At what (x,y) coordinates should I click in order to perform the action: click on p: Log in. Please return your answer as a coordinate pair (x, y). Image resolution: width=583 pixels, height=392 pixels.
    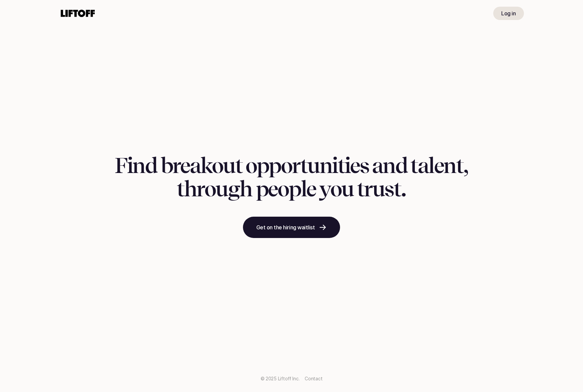
    Looking at the image, I should click on (509, 14).